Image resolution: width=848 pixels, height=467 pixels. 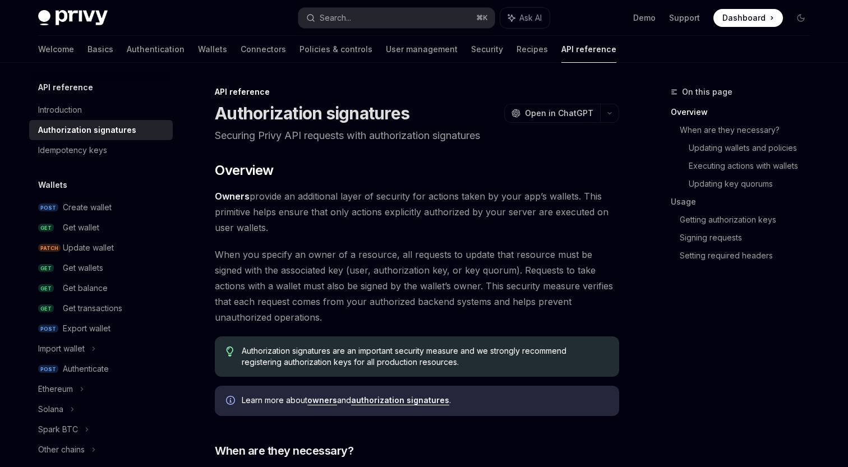 What do you see at coordinates (58, 430) in the screenshot?
I see `div: Spark BTC` at bounding box center [58, 430].